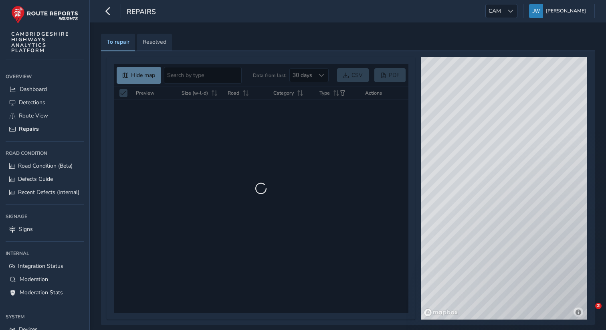 This screenshot has width=606, height=330. What do you see at coordinates (45, 165) in the screenshot?
I see `span: Road Condition (Beta)` at bounding box center [45, 165].